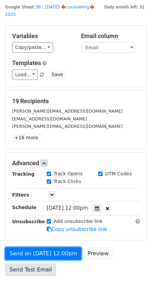 The height and width of the screenshot is (291, 152). Describe the element at coordinates (125, 7) in the screenshot. I see `a: Daily emails left: 31` at that location.